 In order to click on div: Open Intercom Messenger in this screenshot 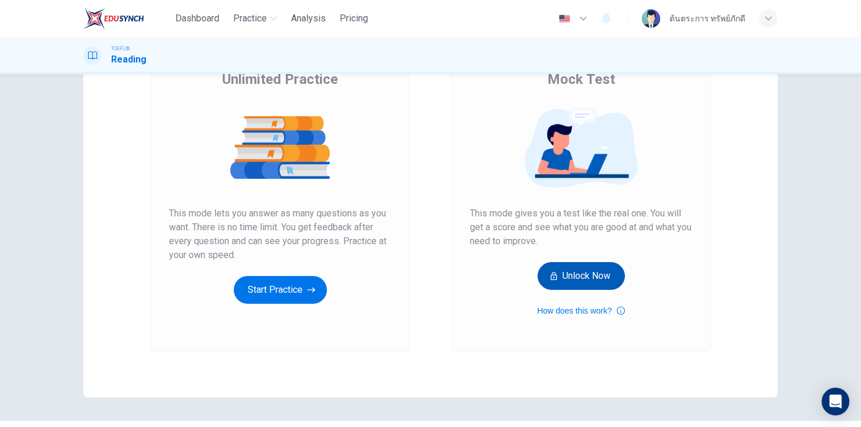, I will do `click(835, 401)`.